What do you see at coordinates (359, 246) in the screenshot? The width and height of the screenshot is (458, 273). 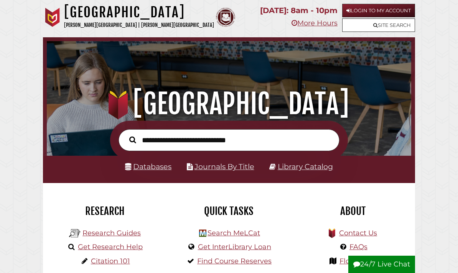 I see `a: FAQs` at bounding box center [359, 246].